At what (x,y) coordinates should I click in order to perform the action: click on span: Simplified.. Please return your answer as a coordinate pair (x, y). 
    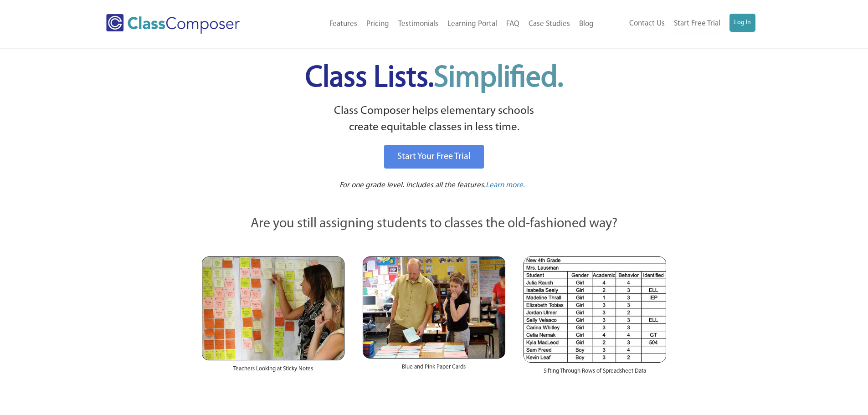
    Looking at the image, I should click on (498, 78).